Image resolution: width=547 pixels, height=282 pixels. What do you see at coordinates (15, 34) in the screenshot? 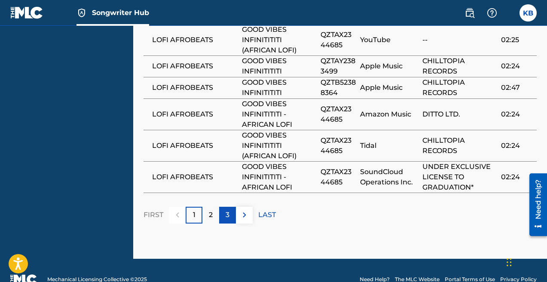
I see `div: Open Resource Center` at bounding box center [15, 34].